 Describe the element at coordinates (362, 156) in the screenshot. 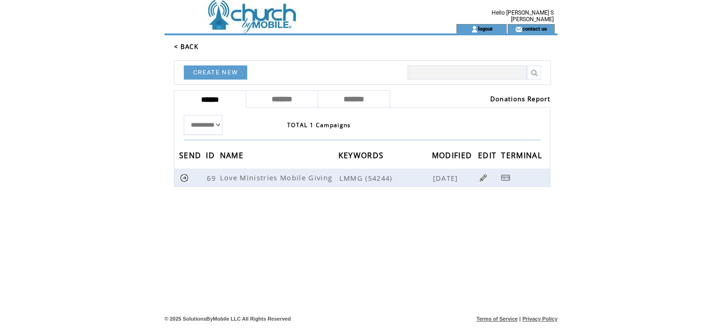

I see `span: KEYWORDS` at that location.